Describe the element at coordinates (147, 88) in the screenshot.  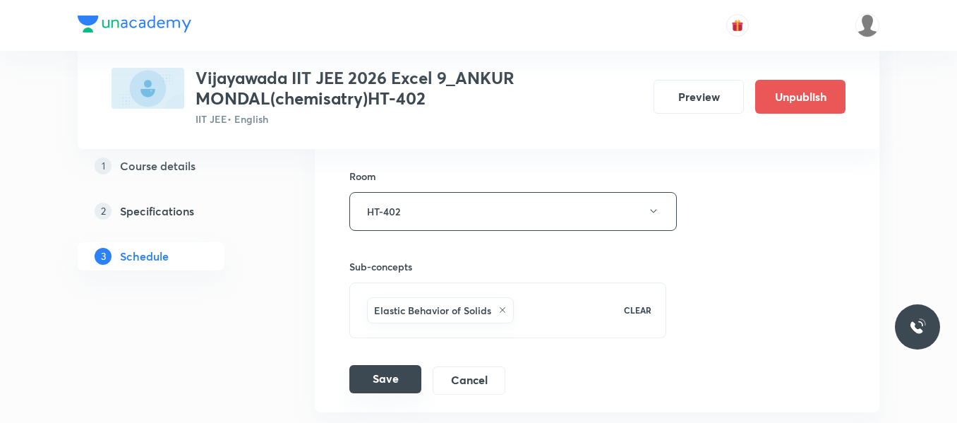
I see `img: 38FF2FA8-DEF9-40E3-B89B-CB5057ABCCAB_plus.png` at that location.